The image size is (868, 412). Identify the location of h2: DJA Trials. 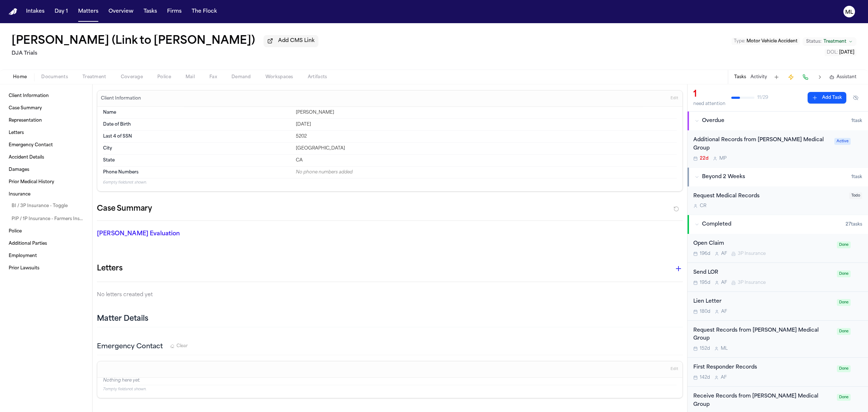
(165, 54).